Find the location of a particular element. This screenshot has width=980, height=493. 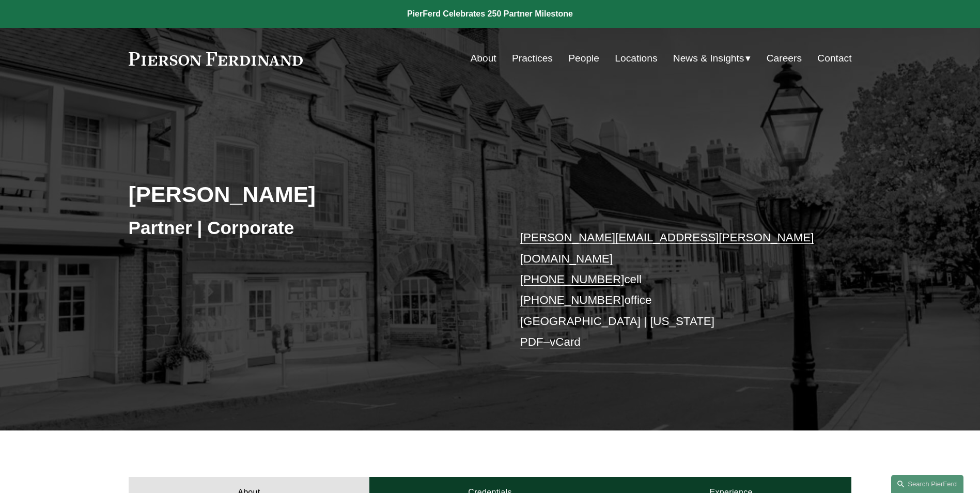

a: People is located at coordinates (584, 58).